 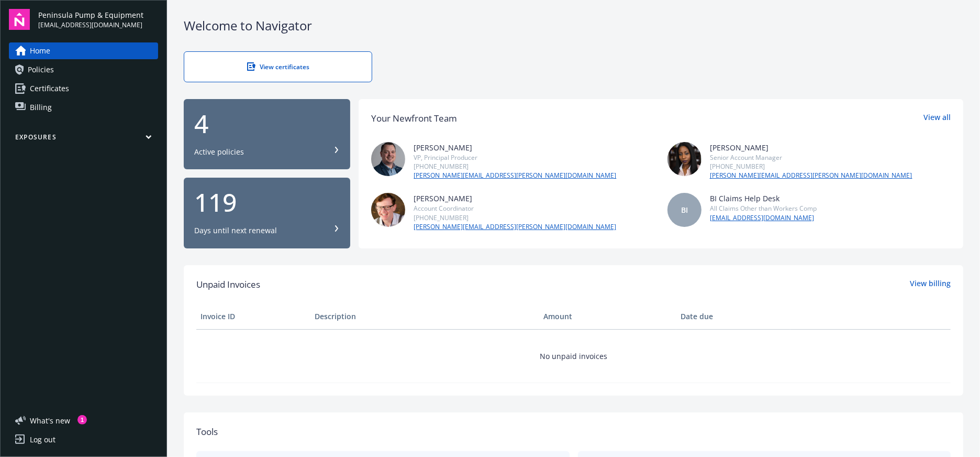 I want to click on span: Certificates, so click(x=49, y=88).